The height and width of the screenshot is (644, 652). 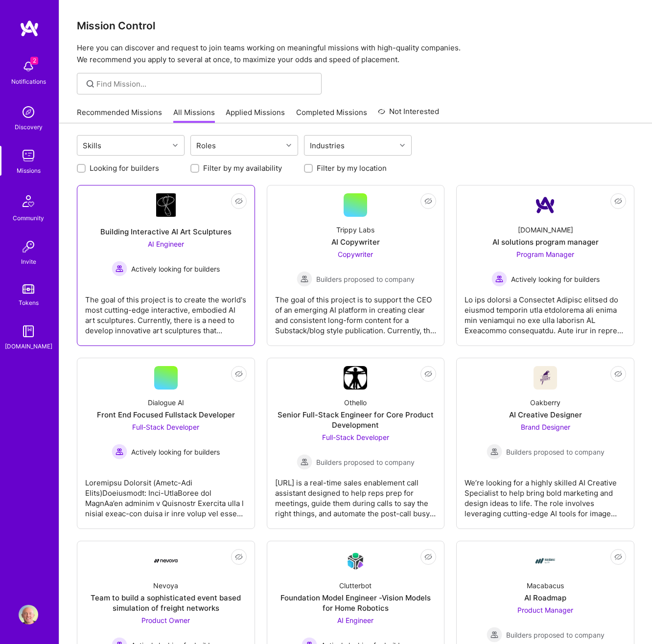 What do you see at coordinates (545, 585) in the screenshot?
I see `div: Macabacus` at bounding box center [545, 585].